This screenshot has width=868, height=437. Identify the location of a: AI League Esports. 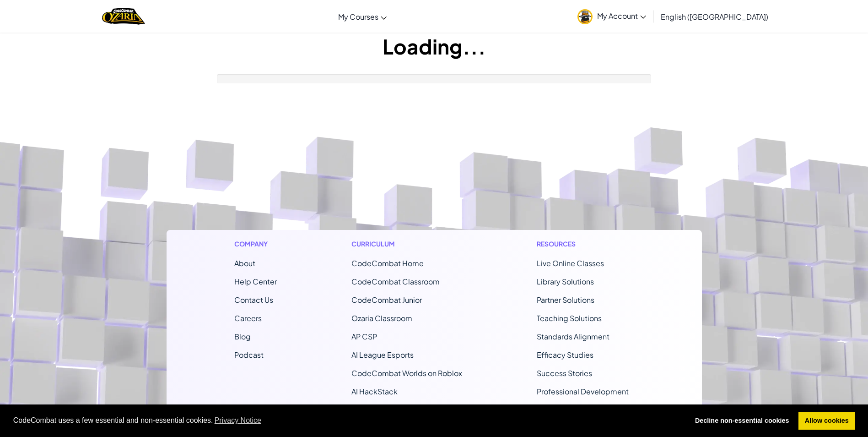
(382, 355).